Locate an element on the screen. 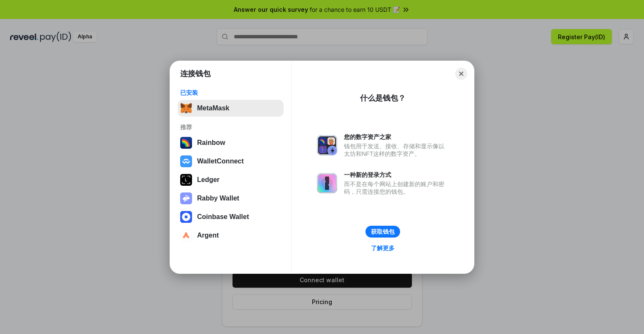 This screenshot has width=644, height=334. div: Ledger is located at coordinates (208, 180).